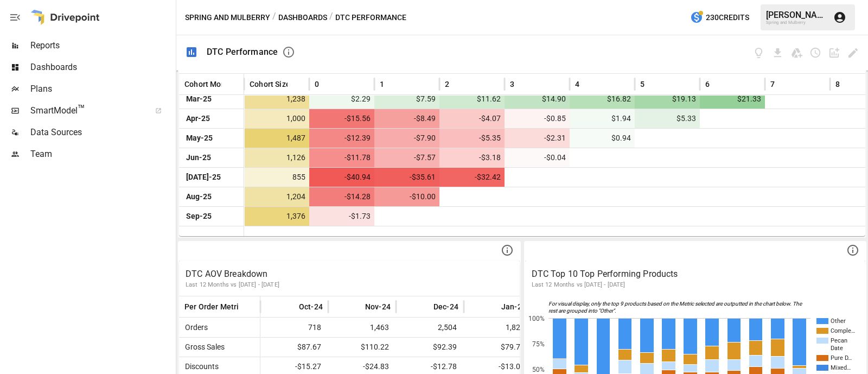  I want to click on span: 1,238, so click(278, 98).